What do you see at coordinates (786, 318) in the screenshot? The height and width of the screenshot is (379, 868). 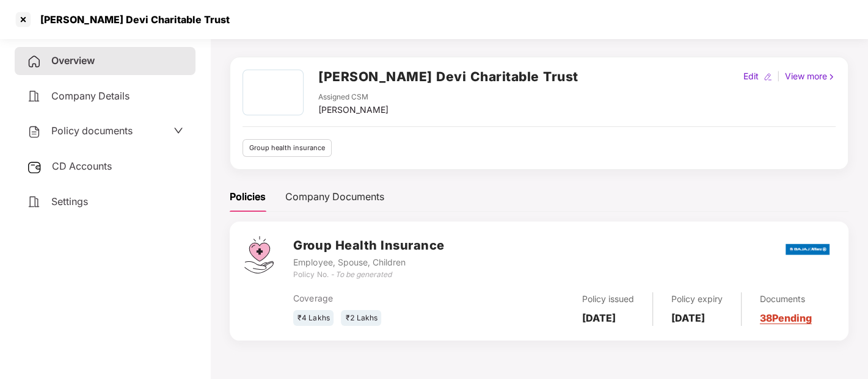 I see `a: 38 Pending` at bounding box center [786, 318].